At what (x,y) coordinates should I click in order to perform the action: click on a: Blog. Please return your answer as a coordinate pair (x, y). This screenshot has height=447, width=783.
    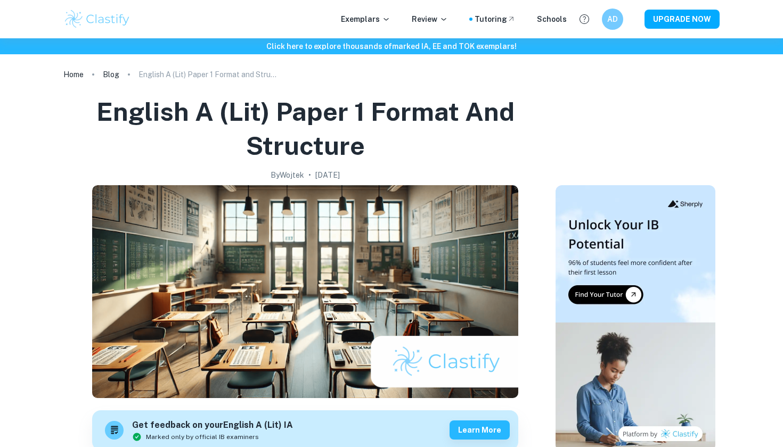
    Looking at the image, I should click on (111, 75).